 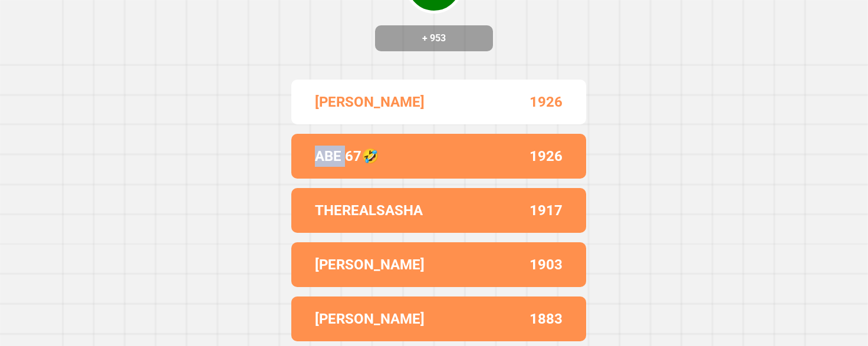 What do you see at coordinates (546, 211) in the screenshot?
I see `p: 1917` at bounding box center [546, 211].